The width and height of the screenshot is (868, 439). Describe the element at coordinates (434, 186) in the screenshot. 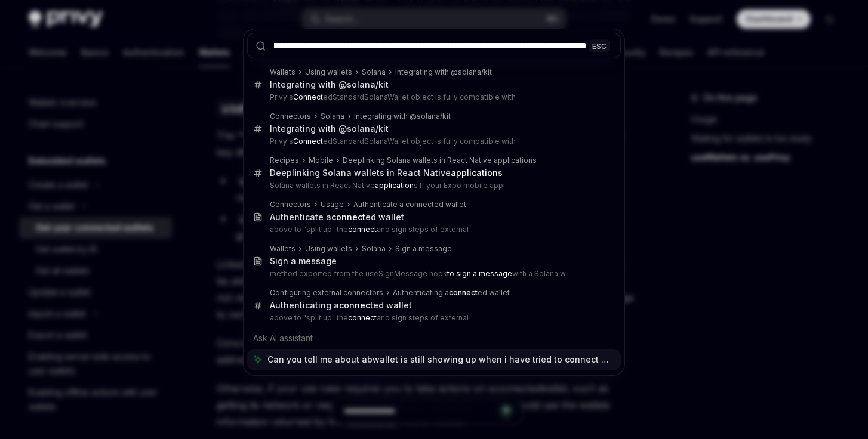

I see `p: Solana wallets in React Native s If your Expo mobile app` at that location.